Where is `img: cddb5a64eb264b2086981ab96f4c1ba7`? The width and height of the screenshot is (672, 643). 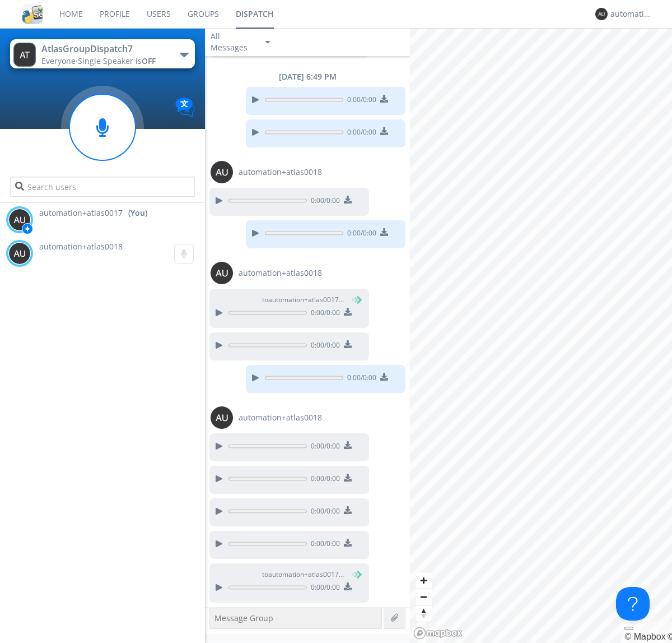
img: cddb5a64eb264b2086981ab96f4c1ba7 is located at coordinates (32, 14).